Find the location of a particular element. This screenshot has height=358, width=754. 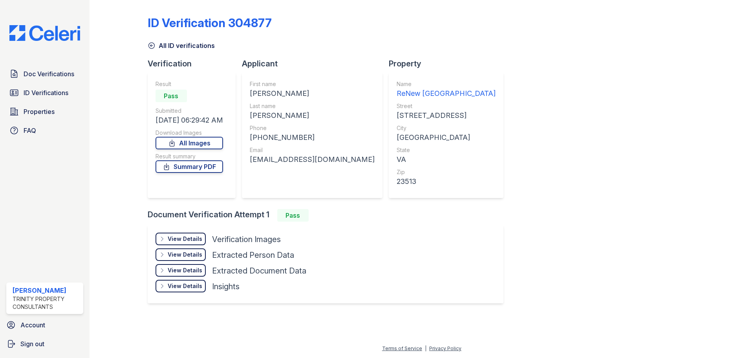

a: All Images is located at coordinates (189, 143).